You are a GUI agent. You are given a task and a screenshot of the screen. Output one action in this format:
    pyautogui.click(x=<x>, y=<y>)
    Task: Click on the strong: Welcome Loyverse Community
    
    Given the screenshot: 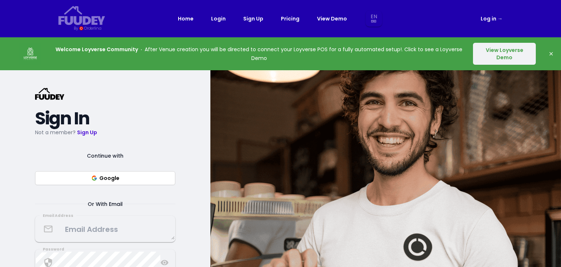 What is the action you would take?
    pyautogui.click(x=97, y=49)
    